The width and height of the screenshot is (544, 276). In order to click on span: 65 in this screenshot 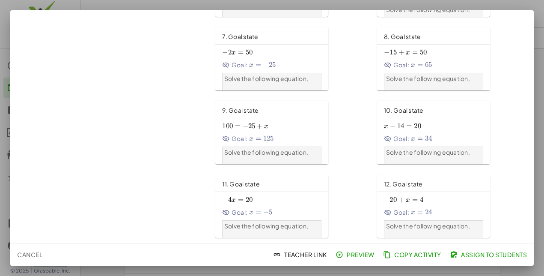, I will do `click(428, 65)`.